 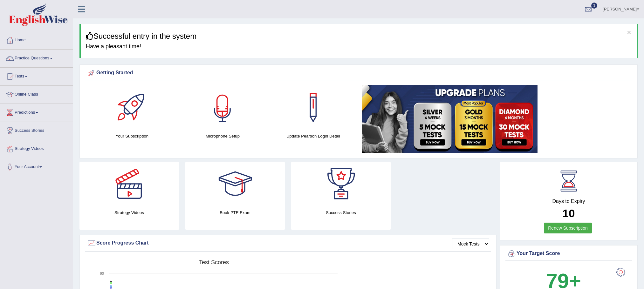 I want to click on a: Predictions, so click(x=36, y=112).